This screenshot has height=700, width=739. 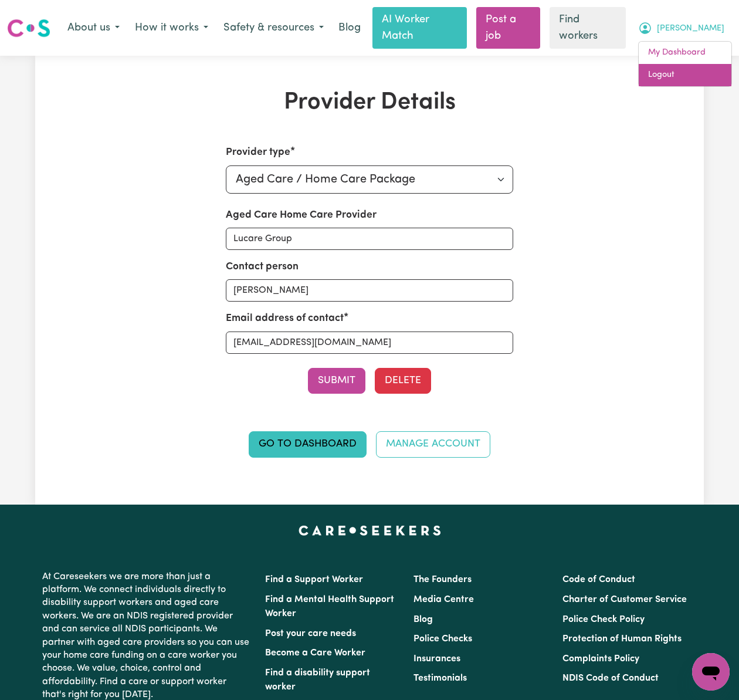 What do you see at coordinates (310, 634) in the screenshot?
I see `a: Post your care needs` at bounding box center [310, 634].